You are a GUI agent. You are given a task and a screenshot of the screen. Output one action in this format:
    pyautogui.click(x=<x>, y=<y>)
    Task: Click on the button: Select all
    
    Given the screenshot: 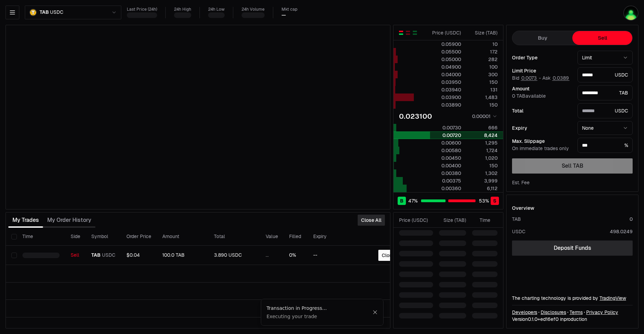 What is the action you would take?
    pyautogui.click(x=14, y=237)
    